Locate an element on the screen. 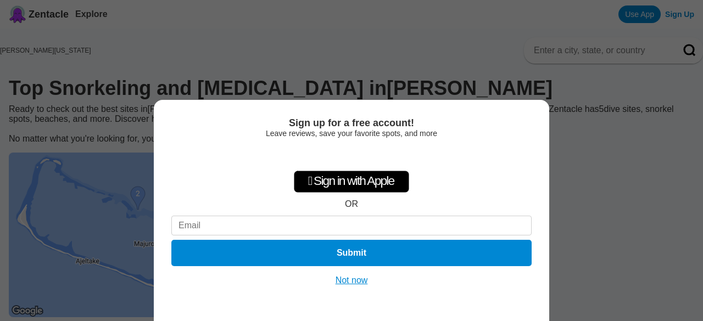 This screenshot has width=703, height=321. input: Email is located at coordinates (352, 226).